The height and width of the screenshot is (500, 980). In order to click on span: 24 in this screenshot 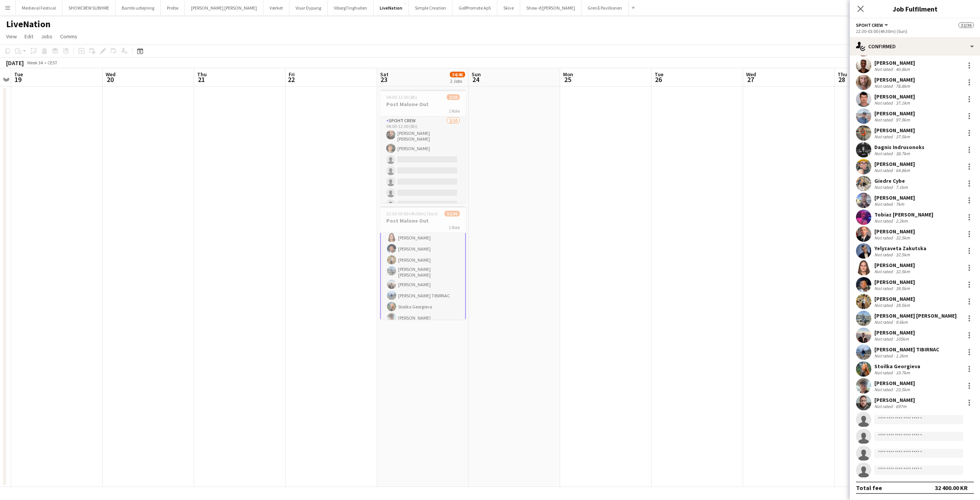, I will do `click(476, 79)`.